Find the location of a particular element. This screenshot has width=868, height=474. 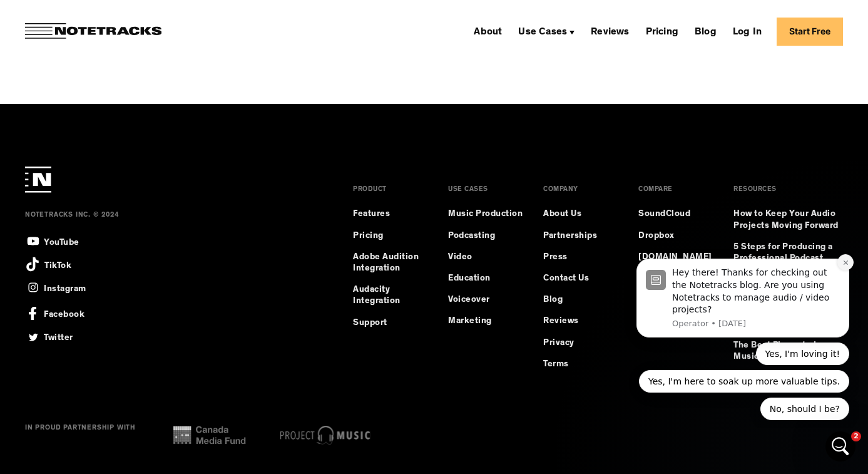

div: Facebook is located at coordinates (63, 311).